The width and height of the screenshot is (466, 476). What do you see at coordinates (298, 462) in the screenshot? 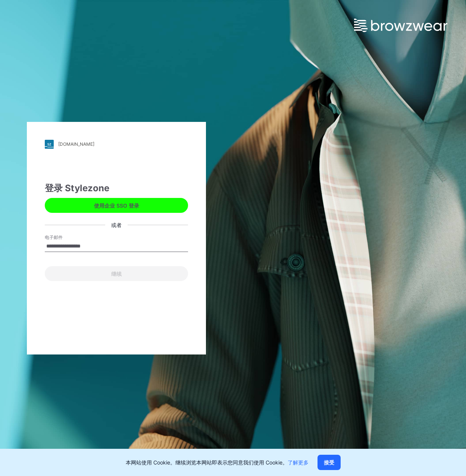
I see `font: 了解更多` at bounding box center [298, 462].